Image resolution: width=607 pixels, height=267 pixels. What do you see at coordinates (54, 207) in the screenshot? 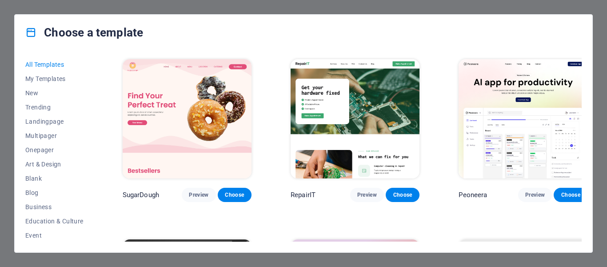
I see `button: Business` at bounding box center [54, 207].